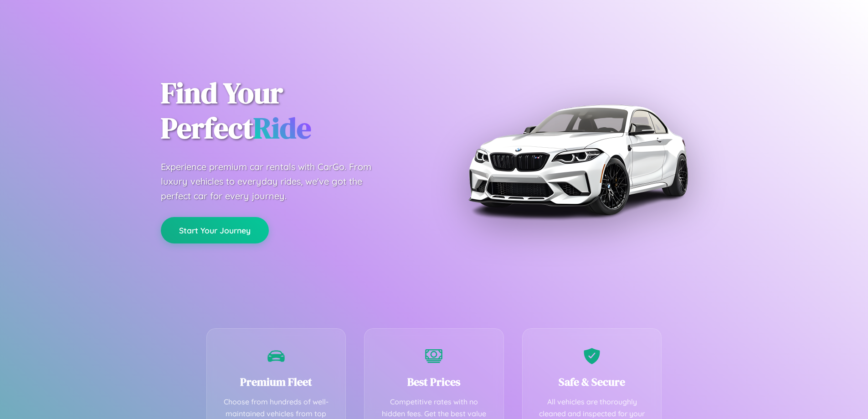 The height and width of the screenshot is (419, 868). I want to click on span: Ride, so click(282, 128).